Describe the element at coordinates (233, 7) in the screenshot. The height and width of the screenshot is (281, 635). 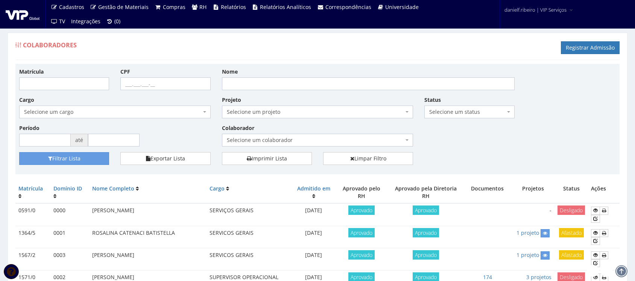
I see `span: Relatórios` at that location.